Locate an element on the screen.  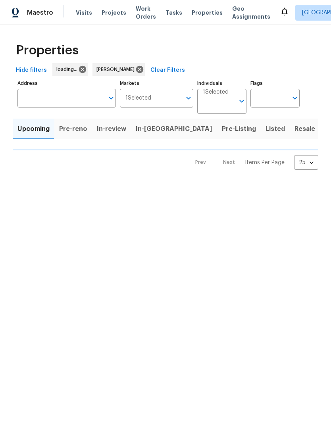
span: Visits is located at coordinates (84, 13).